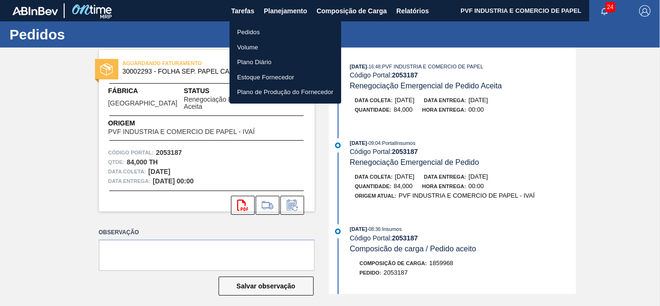  Describe the element at coordinates (285, 48) in the screenshot. I see `a: Volume` at that location.